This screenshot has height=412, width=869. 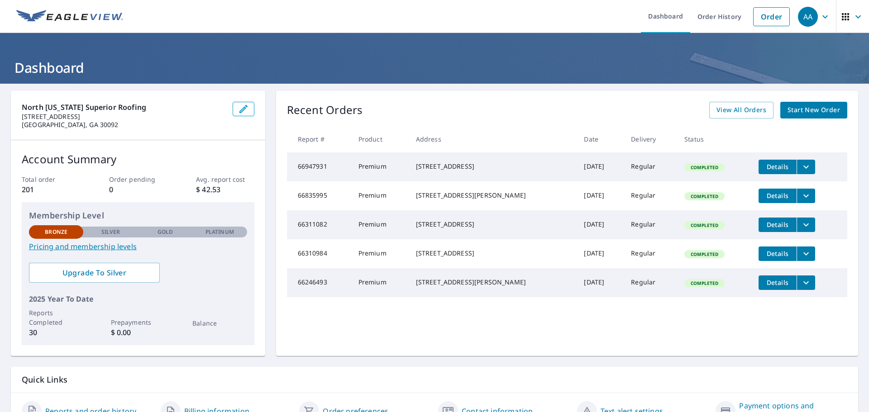 I want to click on p: 0, so click(x=138, y=190).